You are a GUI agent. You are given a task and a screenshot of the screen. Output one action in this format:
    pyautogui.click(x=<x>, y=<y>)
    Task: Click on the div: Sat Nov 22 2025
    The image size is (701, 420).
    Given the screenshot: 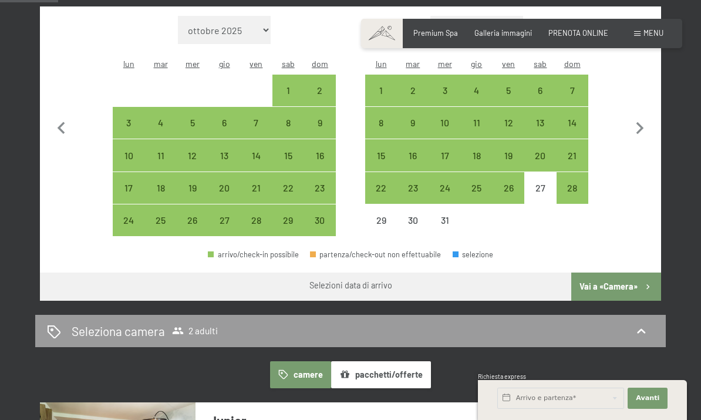 What is the action you would take?
    pyautogui.click(x=288, y=188)
    